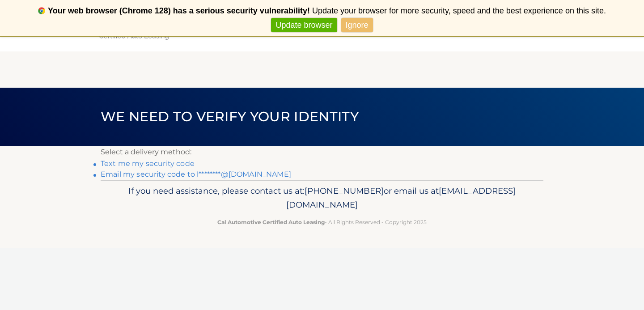  Describe the element at coordinates (322, 152) in the screenshot. I see `p: Select a delivery method:` at that location.